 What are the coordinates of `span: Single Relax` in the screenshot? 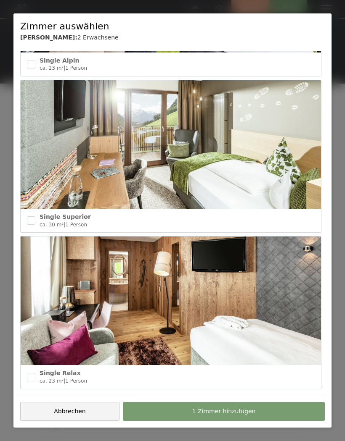 It's located at (60, 373).